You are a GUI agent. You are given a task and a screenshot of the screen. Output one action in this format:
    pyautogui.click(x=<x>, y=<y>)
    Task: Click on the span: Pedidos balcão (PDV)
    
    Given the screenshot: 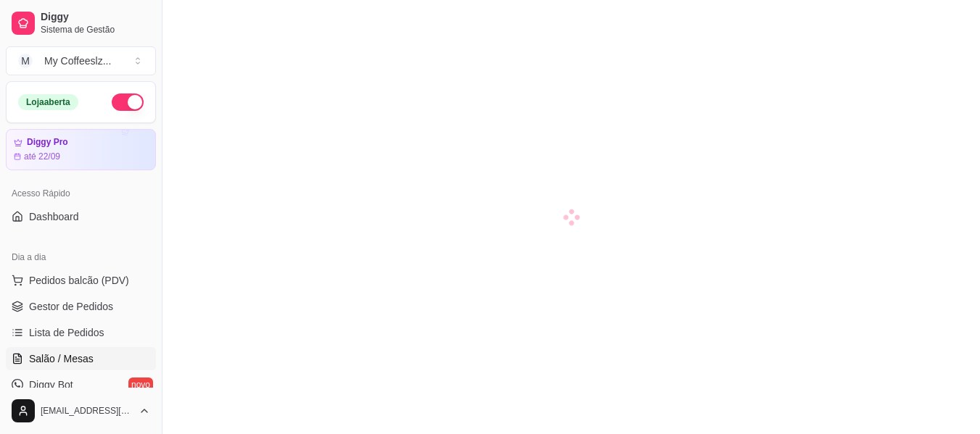 What is the action you would take?
    pyautogui.click(x=79, y=280)
    